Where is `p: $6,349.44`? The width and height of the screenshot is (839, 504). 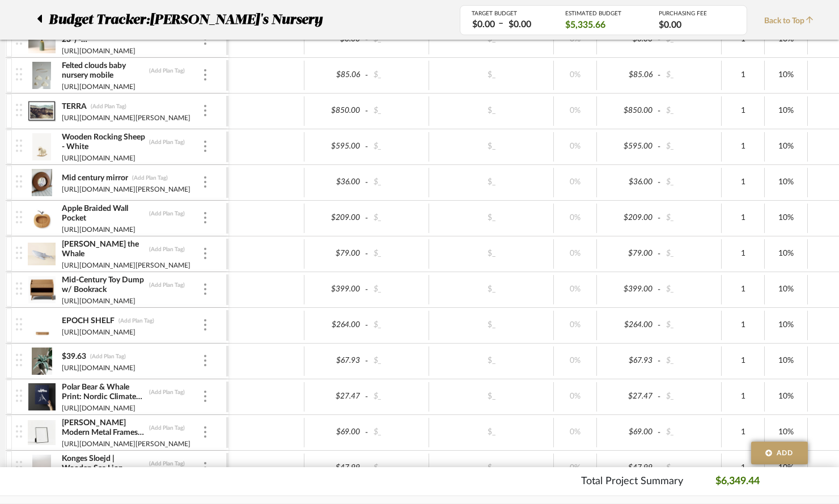
p: $6,349.44 is located at coordinates (738, 482).